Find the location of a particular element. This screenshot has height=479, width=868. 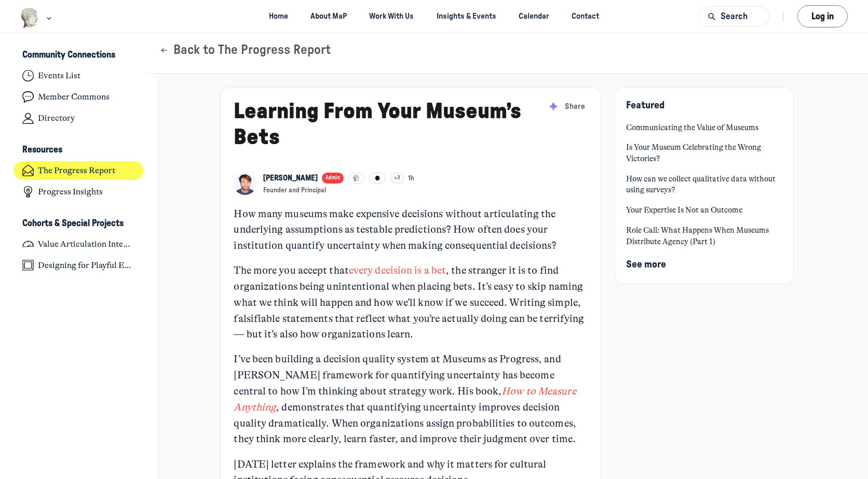

a: Is Your Museum Celebrating the Wrong Victories? is located at coordinates (704, 153).